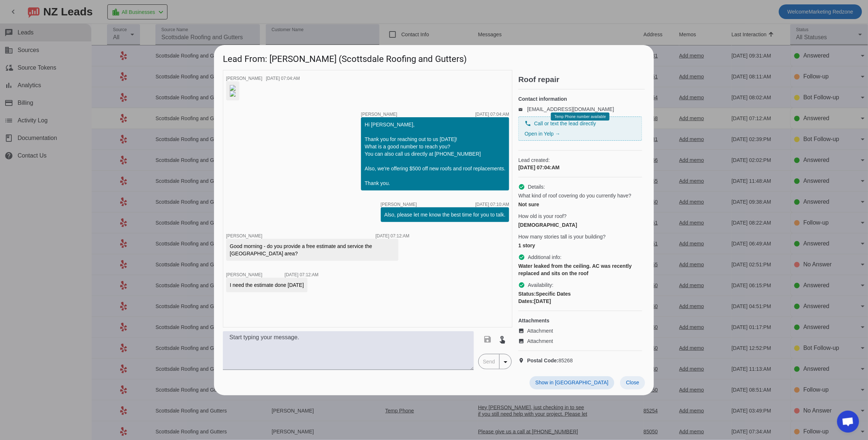 Image resolution: width=868 pixels, height=440 pixels. What do you see at coordinates (580, 99) in the screenshot?
I see `h4: Contact information` at bounding box center [580, 99].